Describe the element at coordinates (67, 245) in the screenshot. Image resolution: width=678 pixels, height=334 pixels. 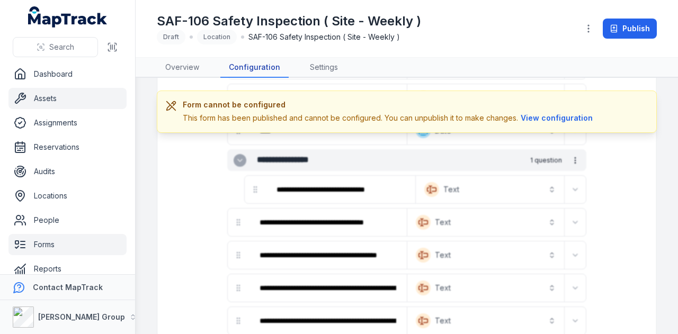
I see `a: Forms` at that location.